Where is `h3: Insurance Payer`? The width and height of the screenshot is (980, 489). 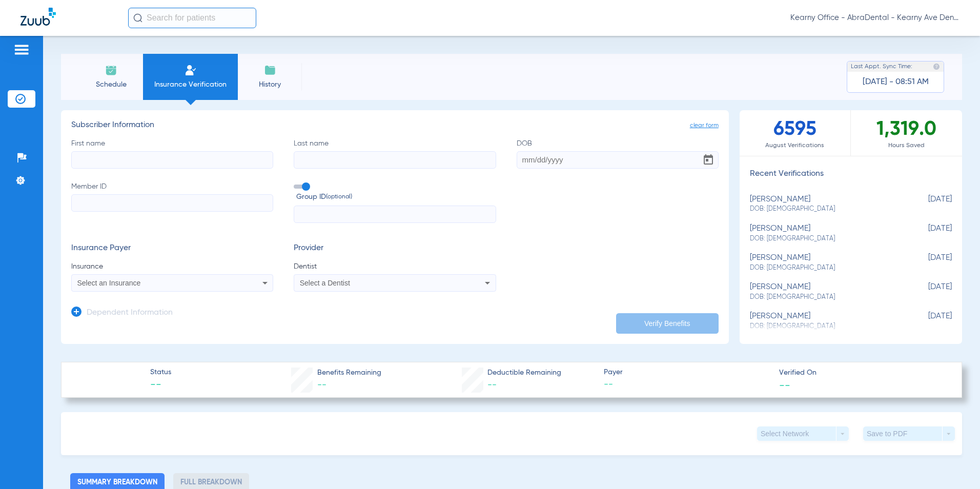 h3: Insurance Payer is located at coordinates (172, 249).